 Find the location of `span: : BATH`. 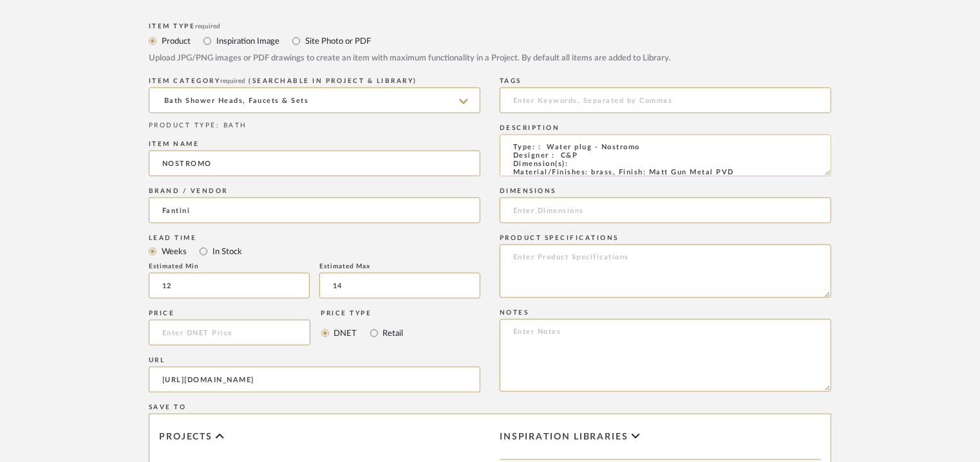

span: : BATH is located at coordinates (232, 126).